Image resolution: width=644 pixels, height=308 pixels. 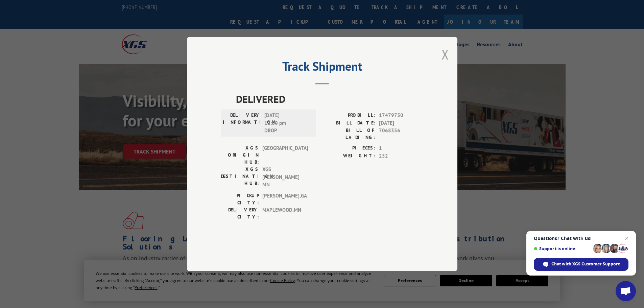 What do you see at coordinates (241, 123) in the screenshot?
I see `label: DELIVERY INFORMATION:` at bounding box center [241, 123].